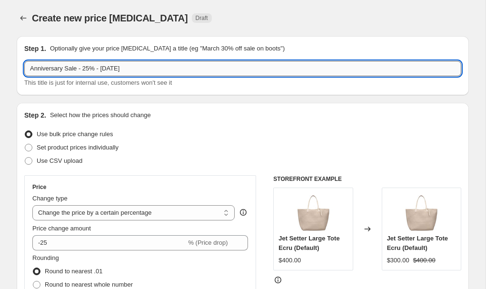 The height and width of the screenshot is (289, 486). I want to click on span: Rounding, so click(46, 258).